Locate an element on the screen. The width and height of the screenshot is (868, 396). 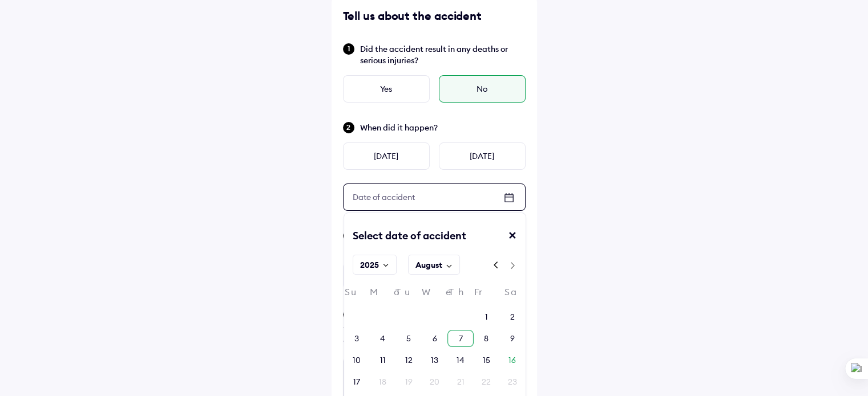
div: 5 is located at coordinates (409, 339).